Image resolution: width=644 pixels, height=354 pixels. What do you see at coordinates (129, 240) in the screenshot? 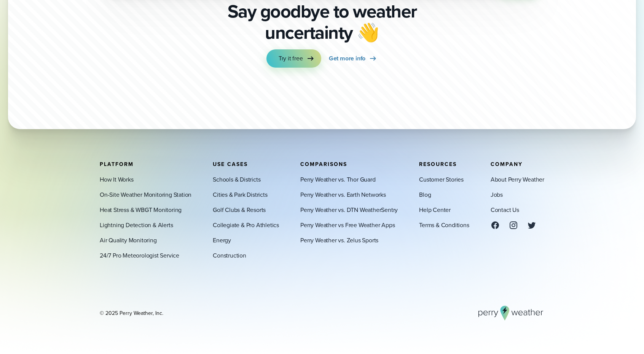
I see `a: Air Quality Monitoring` at bounding box center [129, 240].